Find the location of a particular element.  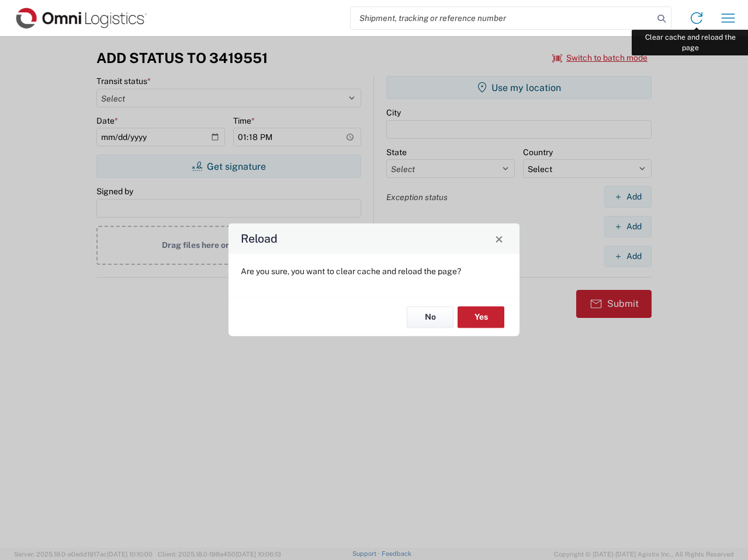

button: Yes is located at coordinates (481, 317).